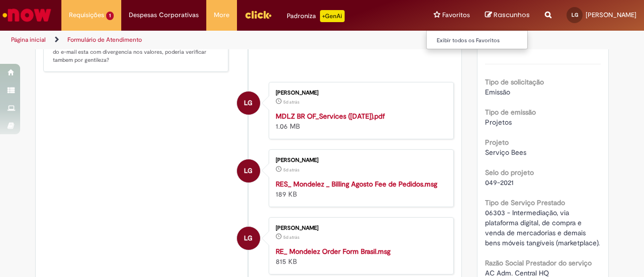 This screenshot has height=277, width=644. Describe the element at coordinates (477, 40) in the screenshot. I see `ul: Favoritos` at that location.